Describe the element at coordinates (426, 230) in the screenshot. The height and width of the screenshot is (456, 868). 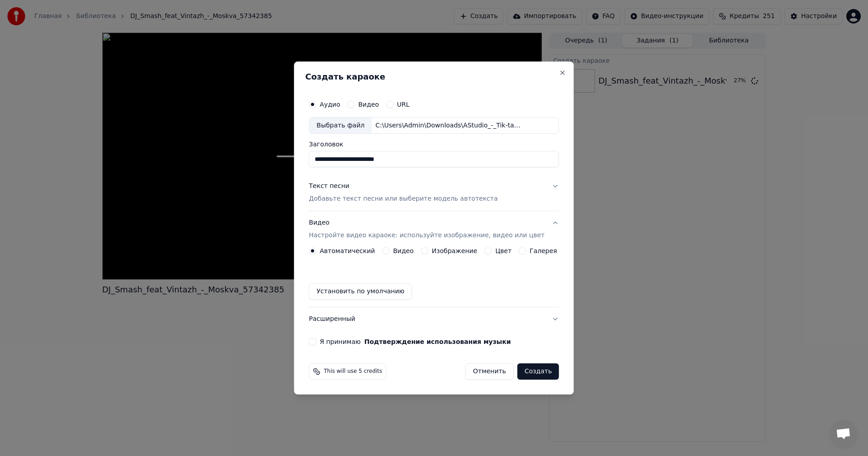
I see `div: Видео` at that location.